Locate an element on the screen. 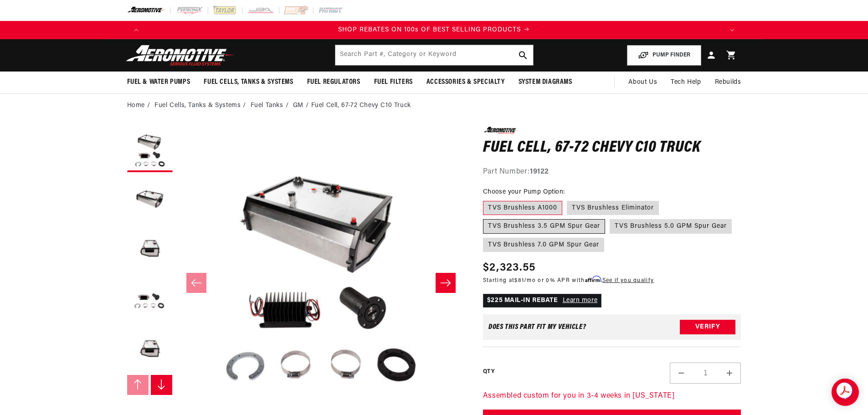 This screenshot has width=868, height=415. summary: Rebuilds is located at coordinates (729, 82).